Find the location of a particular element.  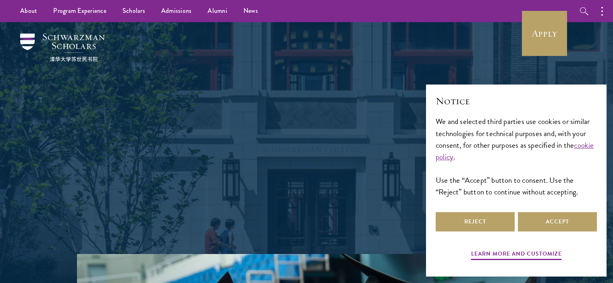

button: Learn more and customize is located at coordinates (516, 255).